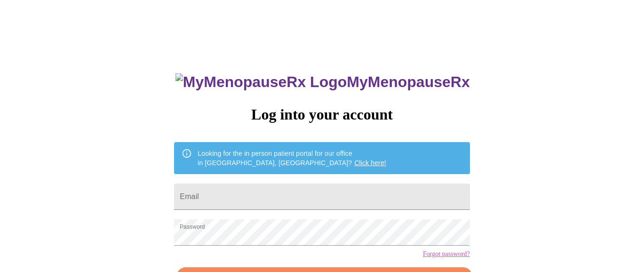 The height and width of the screenshot is (272, 644). I want to click on h3: MyMenopauseRx, so click(323, 82).